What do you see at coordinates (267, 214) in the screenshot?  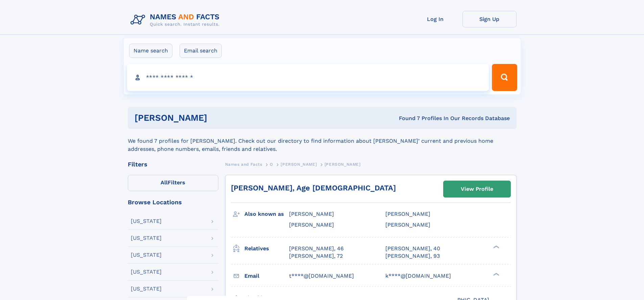 I see `h3: Also known as` at bounding box center [267, 214].